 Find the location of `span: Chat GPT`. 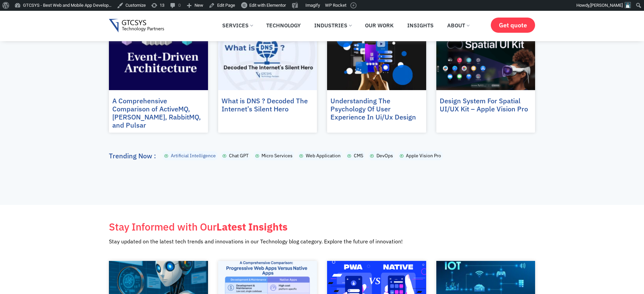

span: Chat GPT is located at coordinates (238, 156).